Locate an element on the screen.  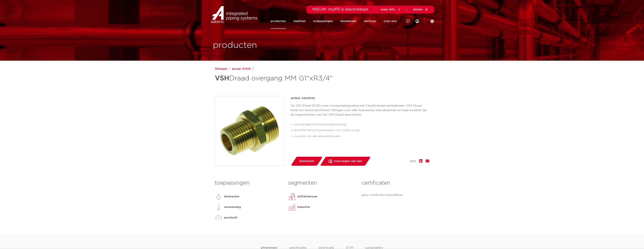
a: sluiten is located at coordinates (421, 10).